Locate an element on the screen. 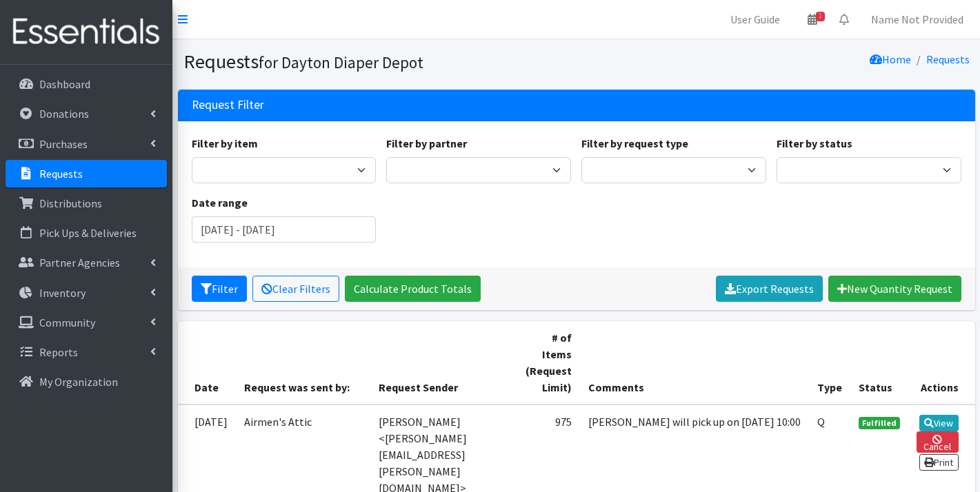 Image resolution: width=980 pixels, height=492 pixels. a: New Quantity Request is located at coordinates (894, 289).